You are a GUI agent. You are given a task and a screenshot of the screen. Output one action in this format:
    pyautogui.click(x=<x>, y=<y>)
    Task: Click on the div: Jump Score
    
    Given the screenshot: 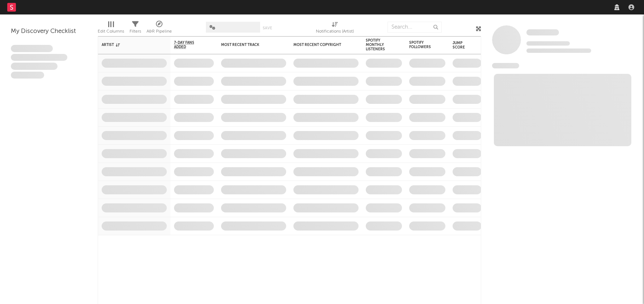 What is the action you would take?
    pyautogui.click(x=461, y=45)
    